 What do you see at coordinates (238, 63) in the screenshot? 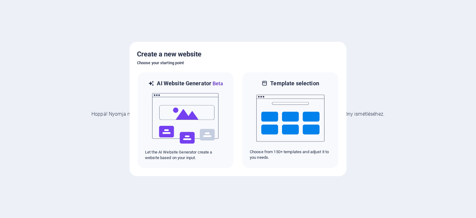
I see `h6: Choose your starting point` at bounding box center [238, 63].